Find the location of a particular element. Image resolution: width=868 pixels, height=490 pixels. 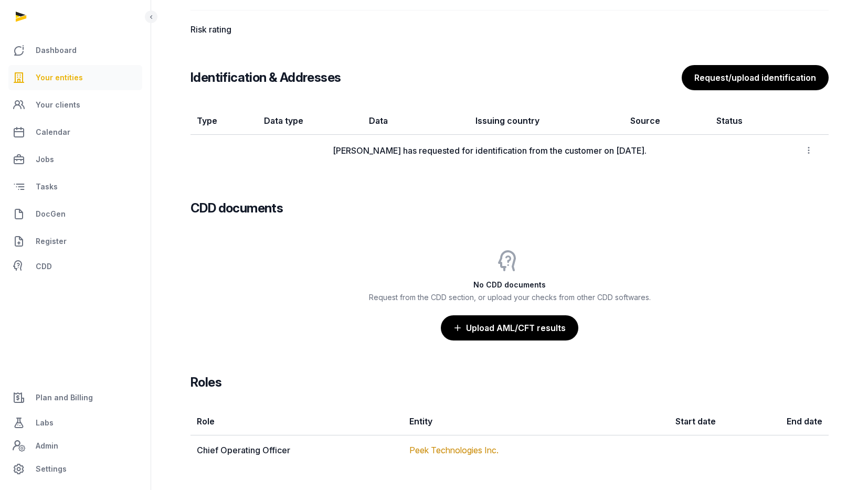

span: Admin is located at coordinates (47, 446).